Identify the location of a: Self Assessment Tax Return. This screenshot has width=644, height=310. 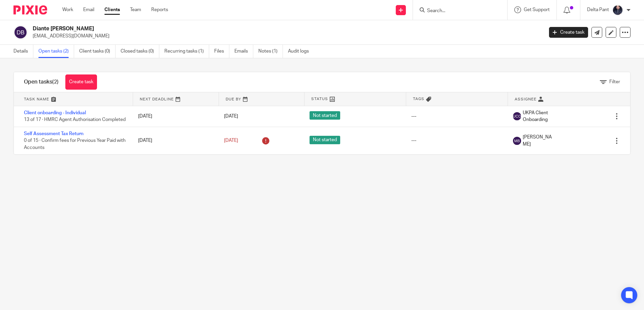
(54, 134).